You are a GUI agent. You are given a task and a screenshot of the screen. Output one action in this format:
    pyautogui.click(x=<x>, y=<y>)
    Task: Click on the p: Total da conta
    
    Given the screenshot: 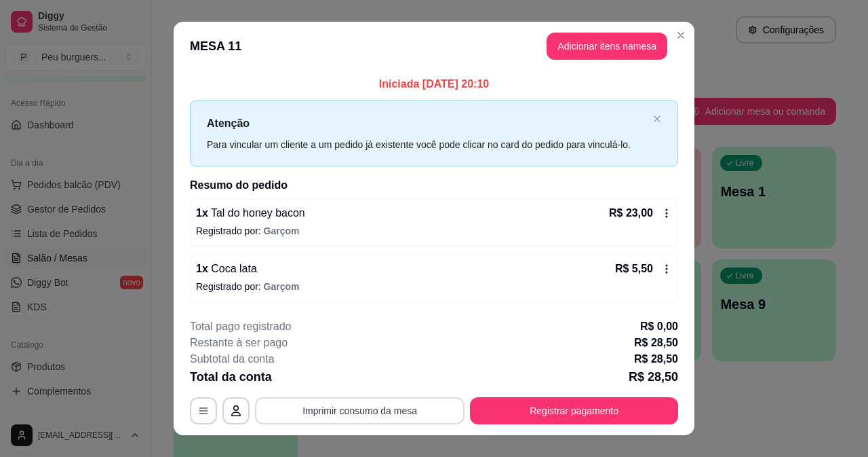 What is the action you would take?
    pyautogui.click(x=231, y=377)
    